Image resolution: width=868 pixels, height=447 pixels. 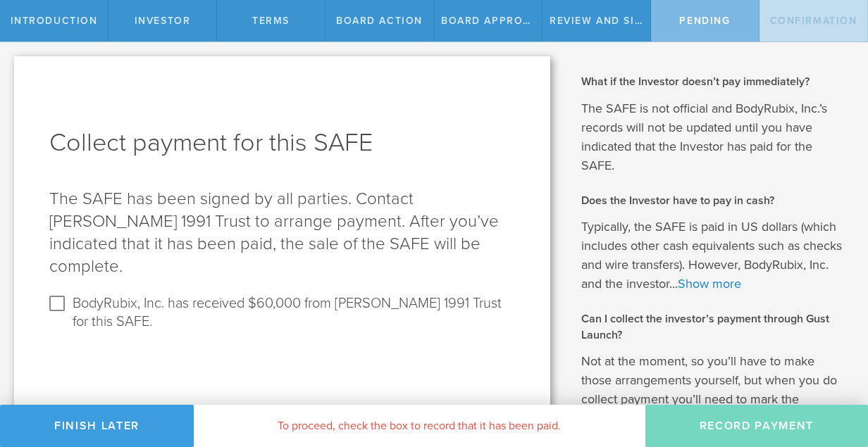 What do you see at coordinates (600, 20) in the screenshot?
I see `span: Review and Sign` at bounding box center [600, 20].